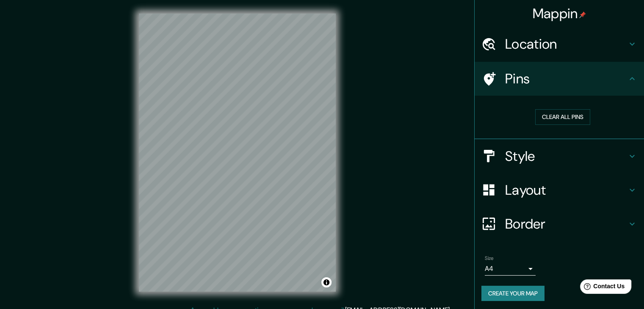 The height and width of the screenshot is (309, 644). What do you see at coordinates (566, 44) in the screenshot?
I see `h4: Location` at bounding box center [566, 44].